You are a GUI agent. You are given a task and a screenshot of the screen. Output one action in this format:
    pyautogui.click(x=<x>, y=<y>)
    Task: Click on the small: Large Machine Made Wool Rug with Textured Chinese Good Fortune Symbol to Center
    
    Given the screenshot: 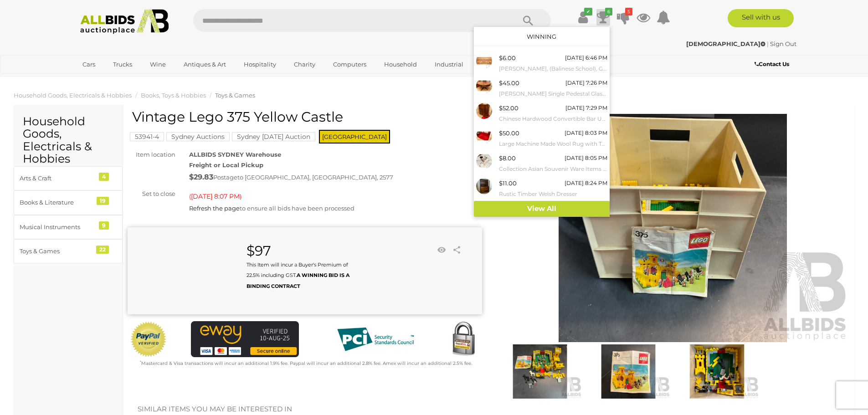 What is the action you would take?
    pyautogui.click(x=553, y=144)
    